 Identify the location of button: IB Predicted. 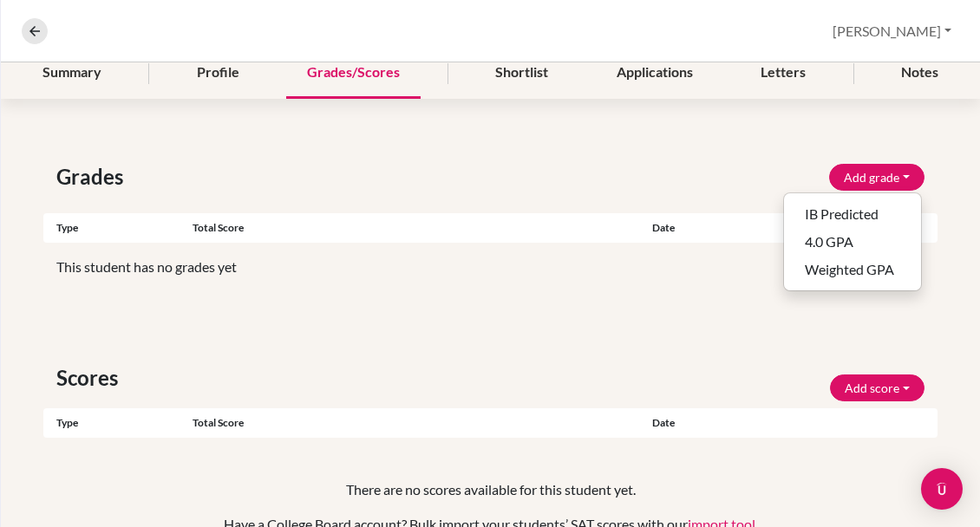
(853, 214).